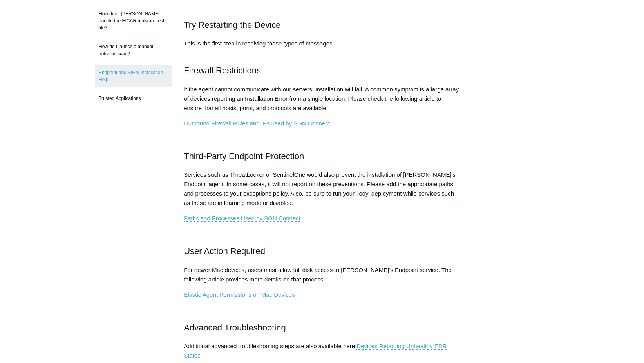 The image size is (644, 363). What do you see at coordinates (322, 156) in the screenshot?
I see `h2: Third-Party Endpoint Protection` at bounding box center [322, 156].